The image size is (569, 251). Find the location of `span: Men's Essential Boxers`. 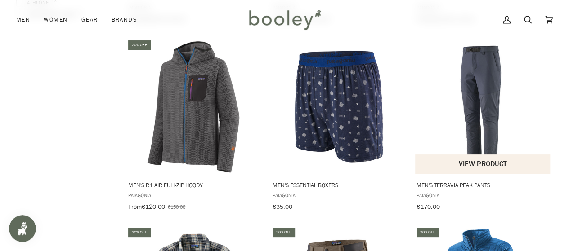

span: Men's Essential Boxers is located at coordinates (339, 185).